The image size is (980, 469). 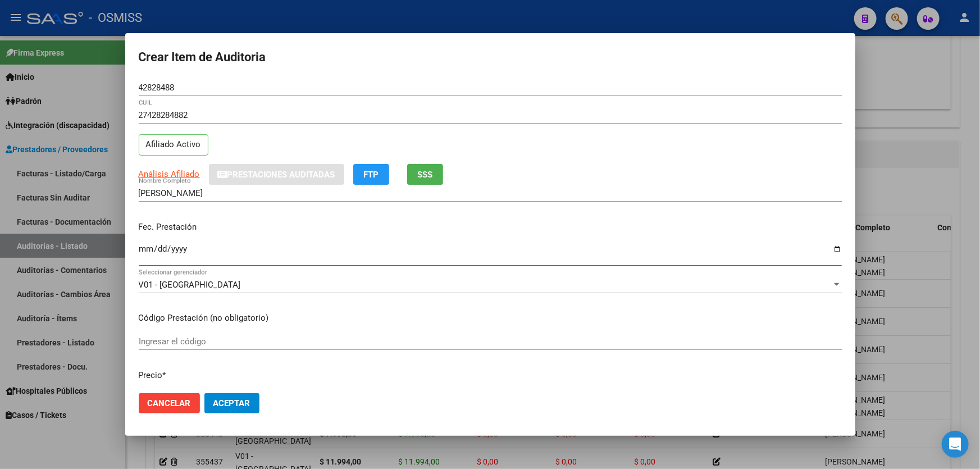 What do you see at coordinates (281, 175) in the screenshot?
I see `span: Prestaciones Auditadas` at bounding box center [281, 175].